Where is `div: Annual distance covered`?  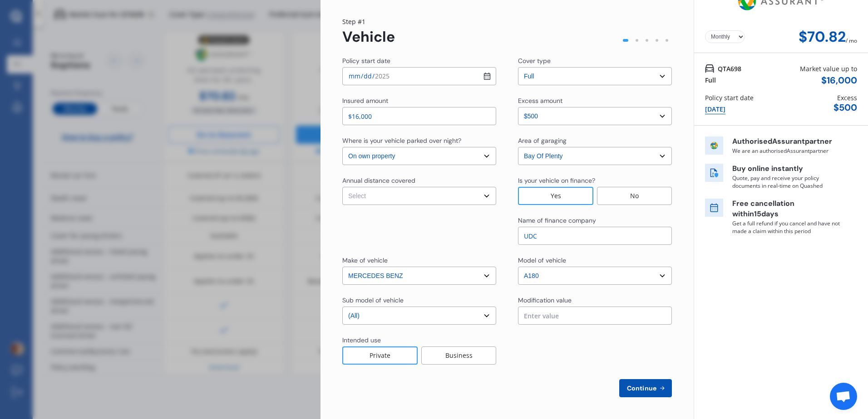
div: Annual distance covered is located at coordinates (379, 180).